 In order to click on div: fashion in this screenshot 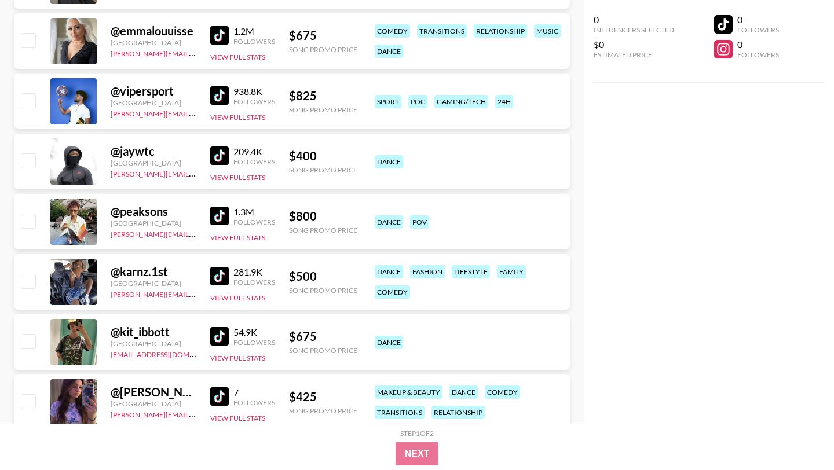, I will do `click(428, 272)`.